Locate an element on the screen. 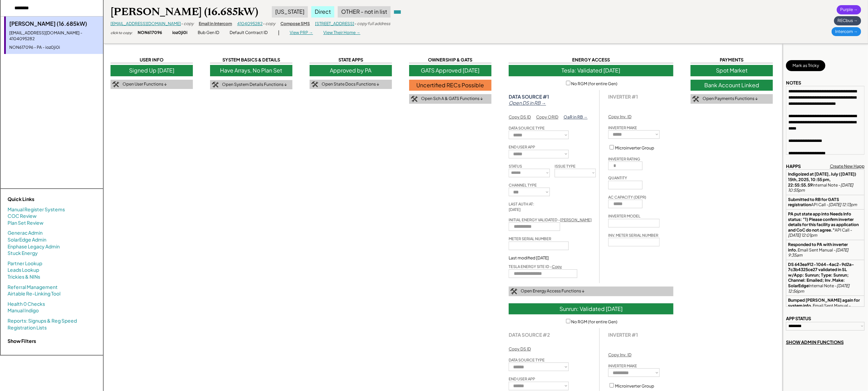  div: Open State Docs Functions ↓ is located at coordinates (351, 84).